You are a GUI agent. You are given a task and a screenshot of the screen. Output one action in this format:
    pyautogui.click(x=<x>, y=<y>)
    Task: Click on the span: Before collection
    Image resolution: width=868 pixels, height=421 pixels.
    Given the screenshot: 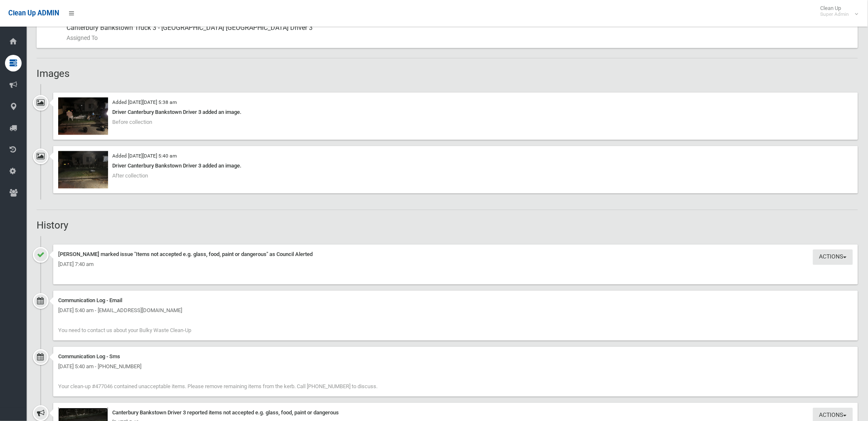 What is the action you would take?
    pyautogui.click(x=132, y=122)
    